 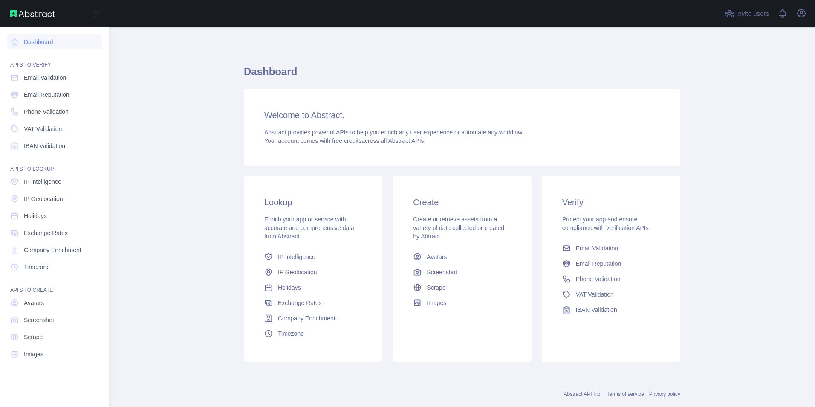 What do you see at coordinates (55, 164) in the screenshot?
I see `div: API'S TO LOOKUP` at bounding box center [55, 164].